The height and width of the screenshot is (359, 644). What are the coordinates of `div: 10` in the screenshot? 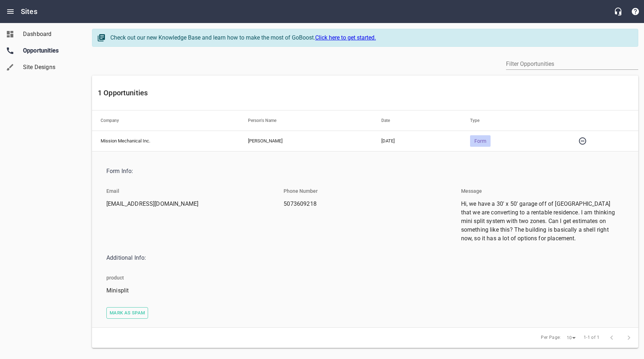 It's located at (571, 338).